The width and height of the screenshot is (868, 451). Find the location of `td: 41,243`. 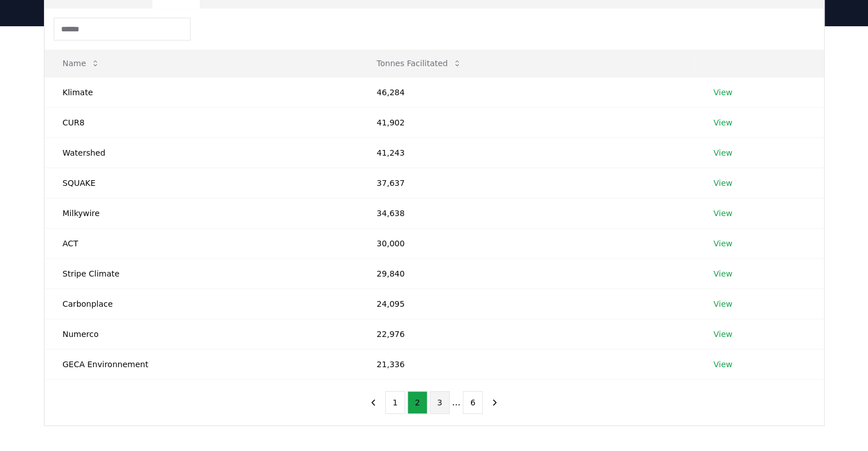

td: 41,243 is located at coordinates (527, 152).